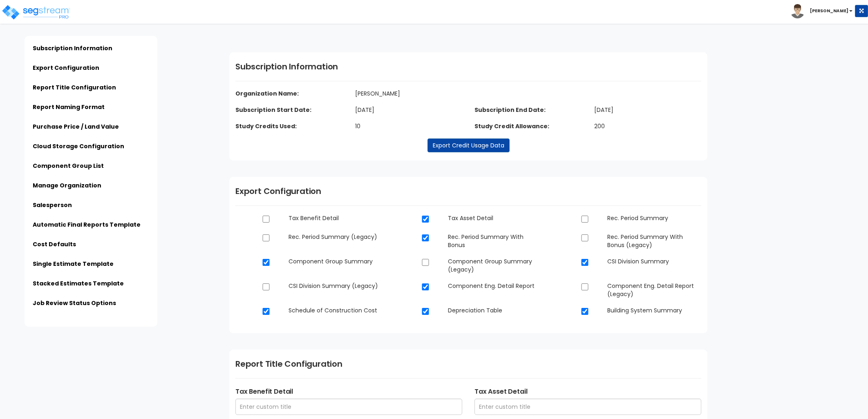 The height and width of the screenshot is (419, 868). What do you see at coordinates (87, 225) in the screenshot?
I see `a: Automatic Final Reports Template` at bounding box center [87, 225].